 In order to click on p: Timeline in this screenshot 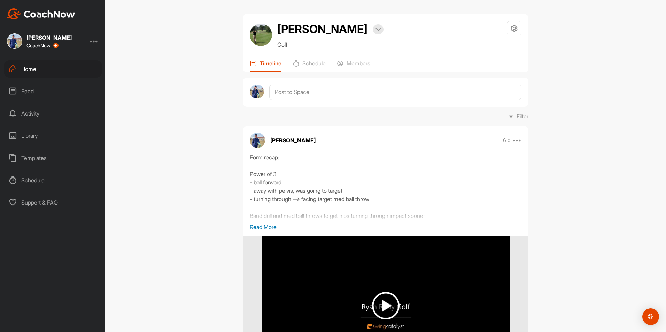, I will do `click(270, 63)`.